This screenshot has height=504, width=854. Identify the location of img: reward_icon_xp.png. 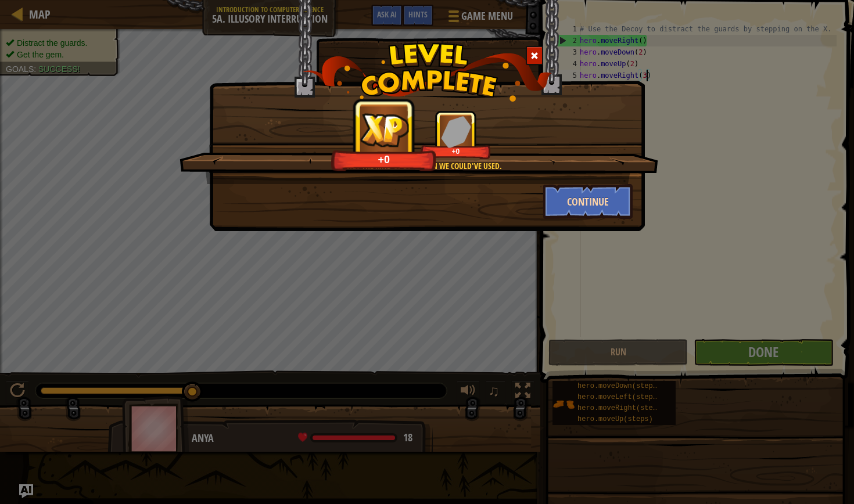
(385, 130).